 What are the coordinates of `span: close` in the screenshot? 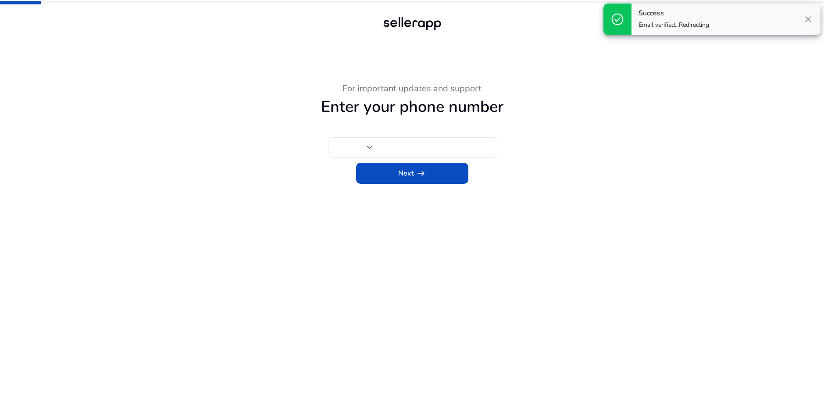 It's located at (808, 19).